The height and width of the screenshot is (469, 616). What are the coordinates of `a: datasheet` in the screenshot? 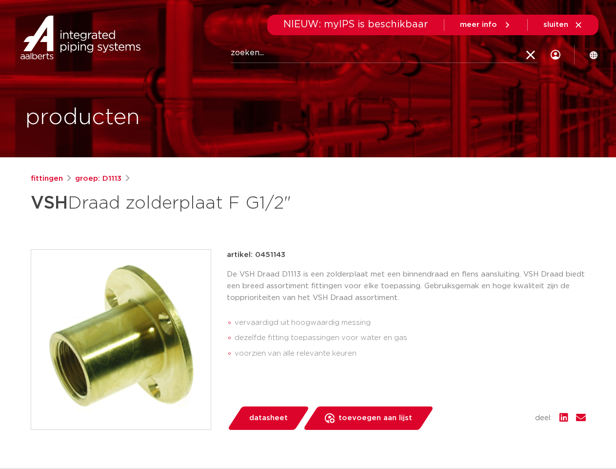 It's located at (268, 418).